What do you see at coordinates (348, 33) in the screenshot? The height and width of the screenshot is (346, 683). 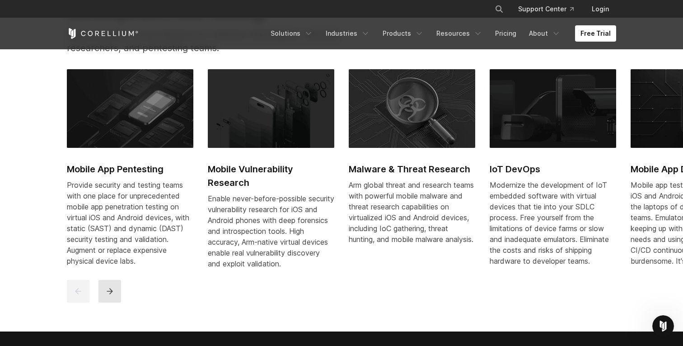 I see `a: Industries` at bounding box center [348, 33].